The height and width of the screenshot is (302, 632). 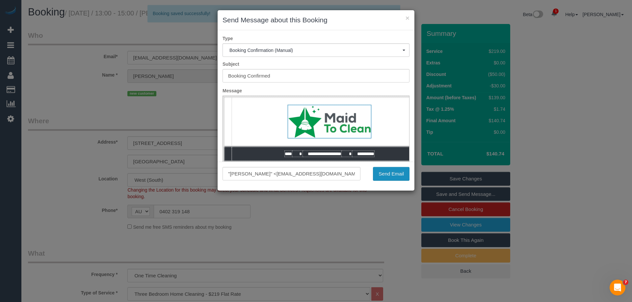 I want to click on label: Message, so click(x=316, y=91).